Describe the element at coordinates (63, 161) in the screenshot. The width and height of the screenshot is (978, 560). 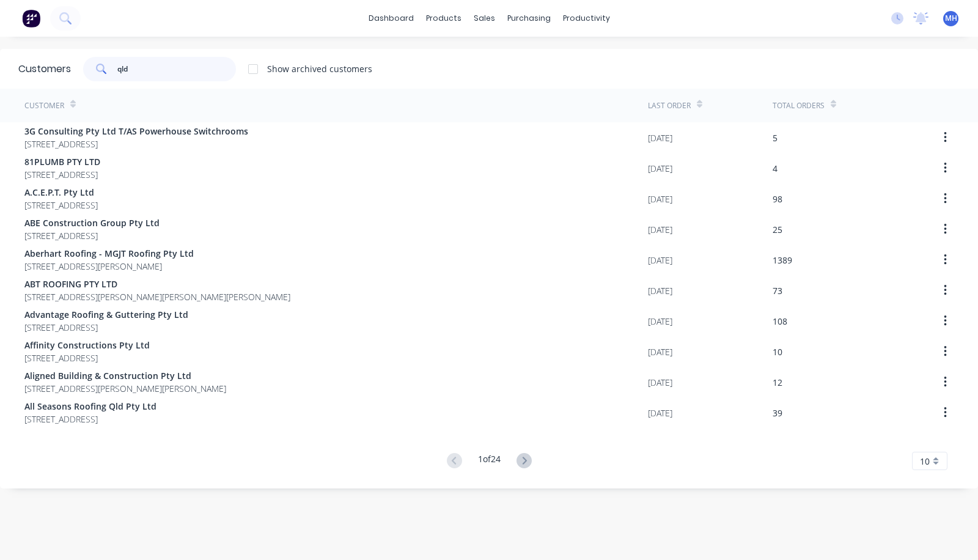
I see `span: 81PLUMB PTY LTD` at that location.